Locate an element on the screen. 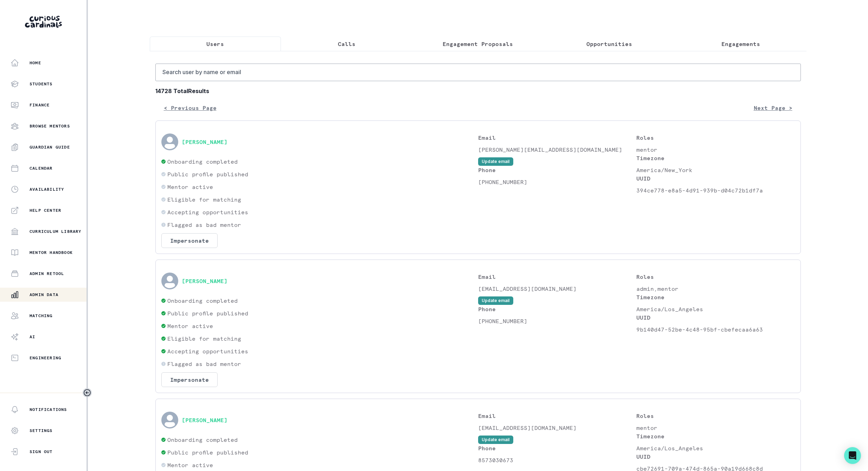  p: 8573030673 is located at coordinates (557, 460).